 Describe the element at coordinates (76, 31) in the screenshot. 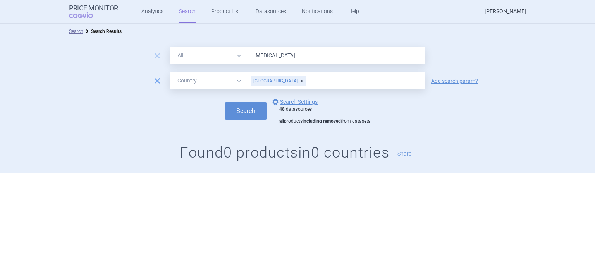

I see `li: Search` at that location.